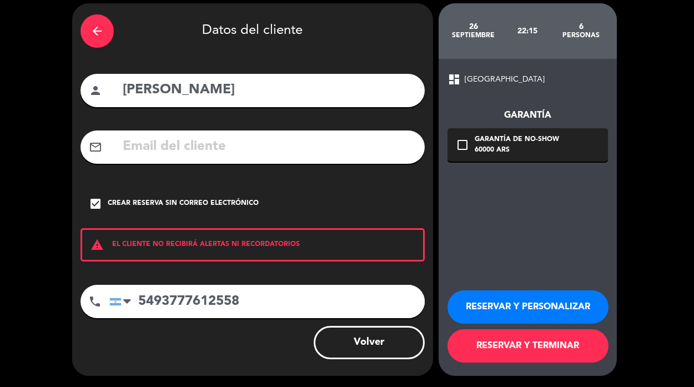  Describe the element at coordinates (528, 307) in the screenshot. I see `button: RESERVAR Y PERSONALIZAR` at that location.